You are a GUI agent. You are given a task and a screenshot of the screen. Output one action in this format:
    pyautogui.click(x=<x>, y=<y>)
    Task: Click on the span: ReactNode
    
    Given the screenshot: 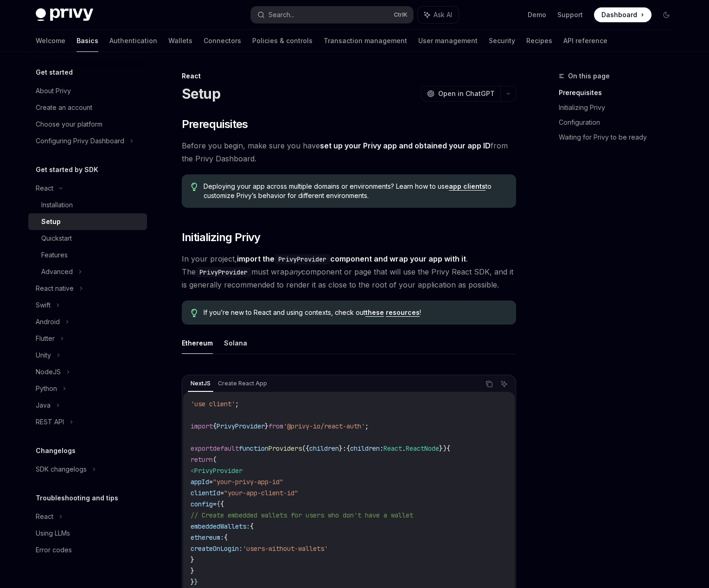 What is the action you would take?
    pyautogui.click(x=422, y=448)
    